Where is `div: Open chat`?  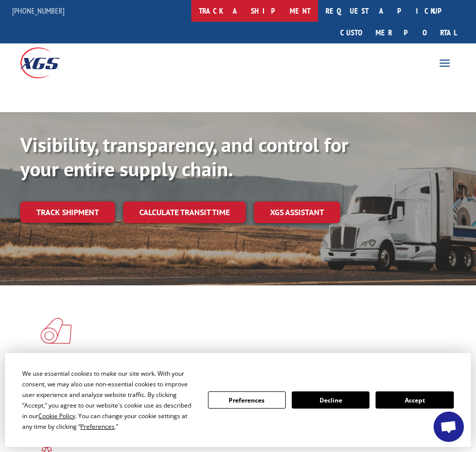 div: Open chat is located at coordinates (449, 427).